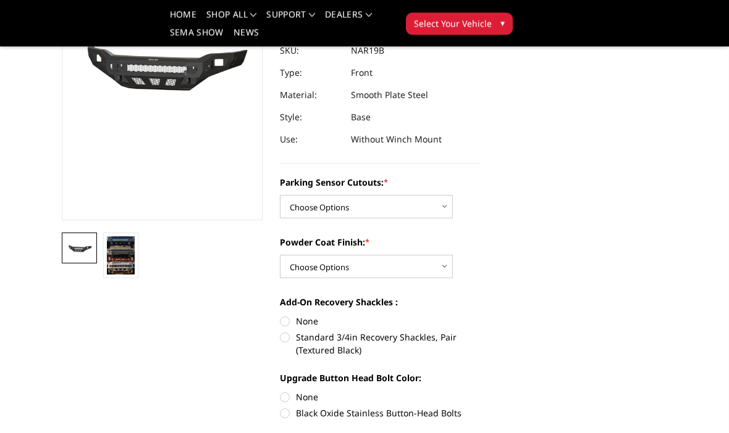 This screenshot has width=729, height=433. Describe the element at coordinates (380, 379) in the screenshot. I see `label: Upgrade Button Head Bolt Color:` at that location.